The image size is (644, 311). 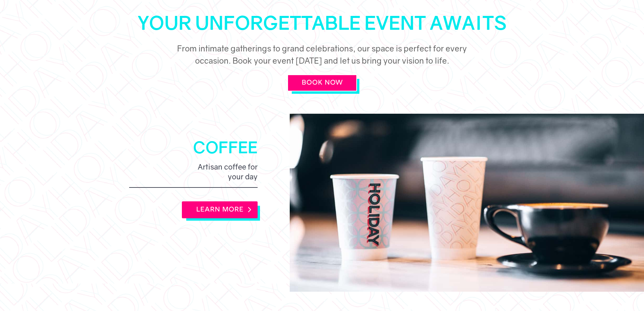 I want to click on a: LEARN MORE, so click(x=220, y=209).